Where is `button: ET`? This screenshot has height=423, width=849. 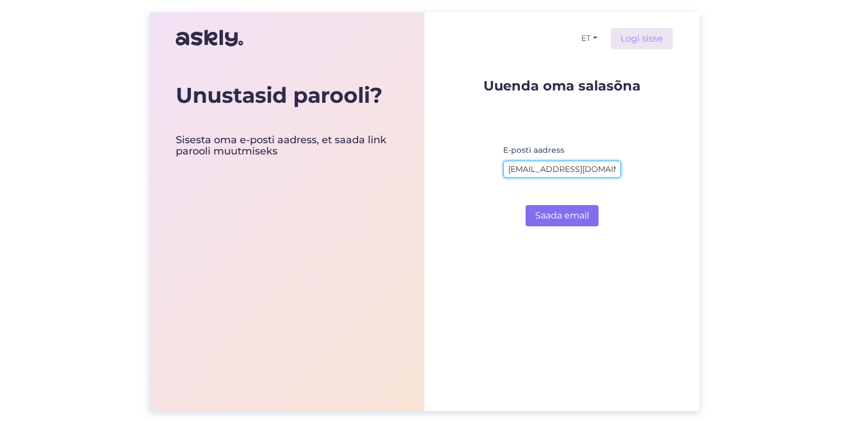
button: ET is located at coordinates (589, 38).